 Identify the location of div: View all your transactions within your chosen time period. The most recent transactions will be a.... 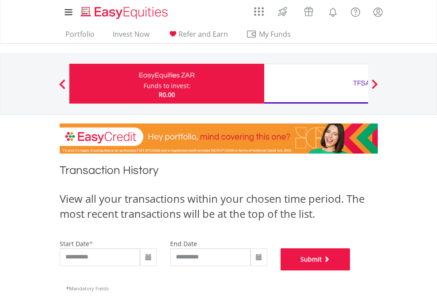
(219, 206).